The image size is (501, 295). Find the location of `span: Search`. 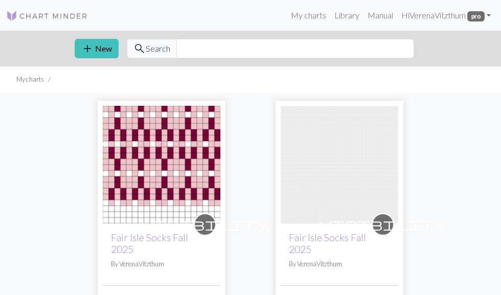

span: Search is located at coordinates (158, 49).